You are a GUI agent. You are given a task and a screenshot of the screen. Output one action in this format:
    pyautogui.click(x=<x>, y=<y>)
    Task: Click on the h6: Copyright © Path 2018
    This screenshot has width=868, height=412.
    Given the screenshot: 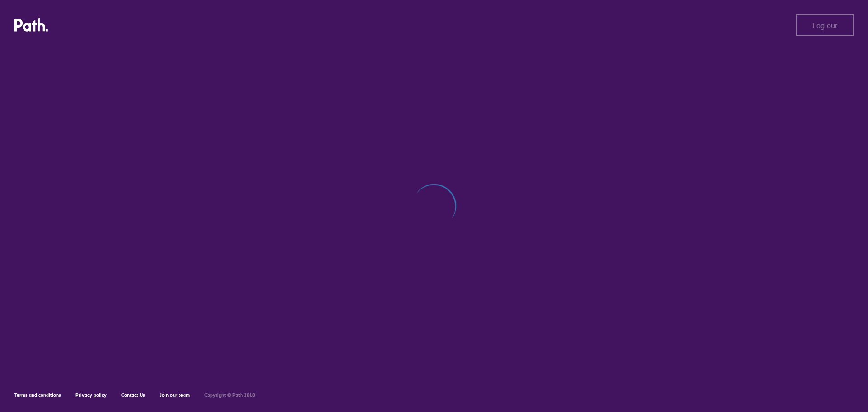 What is the action you would take?
    pyautogui.click(x=230, y=395)
    